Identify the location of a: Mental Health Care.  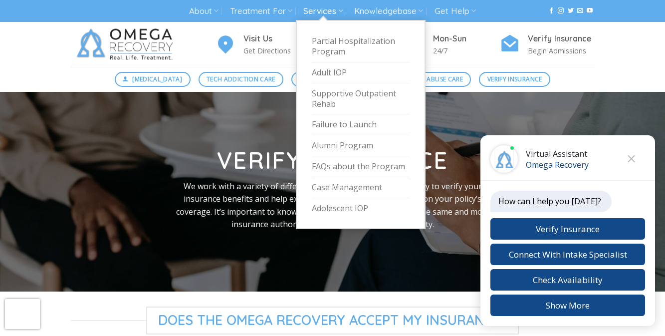
(332, 79).